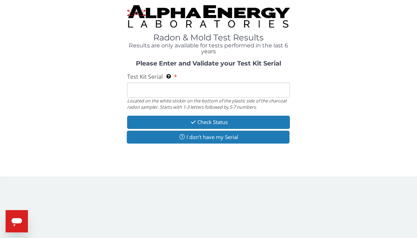 The width and height of the screenshot is (417, 238). I want to click on img: TightCrop.jpg, so click(208, 16).